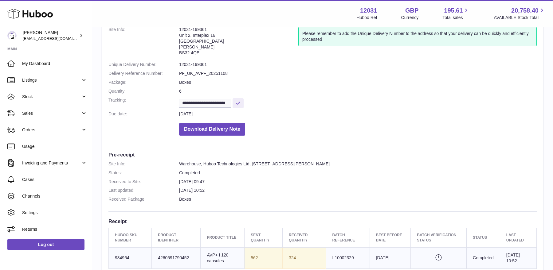 This screenshot has height=270, width=553. I want to click on div: Huboo Ref, so click(367, 18).